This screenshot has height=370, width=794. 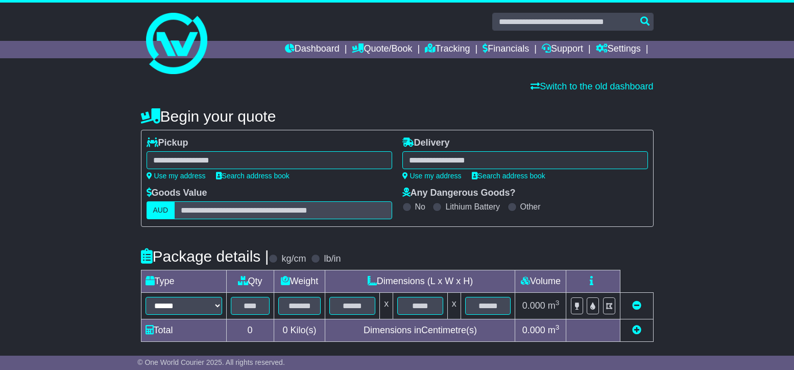 I want to click on a: Financials, so click(x=505, y=50).